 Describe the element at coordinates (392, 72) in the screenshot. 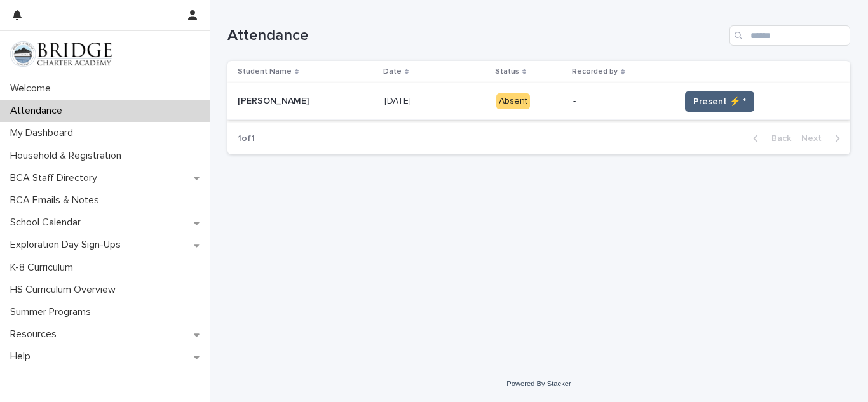

I see `p: Date` at that location.